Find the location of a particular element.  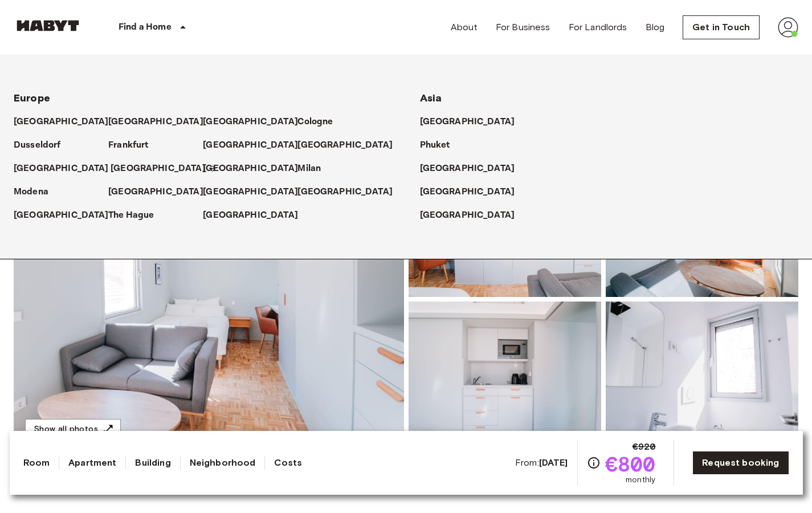

a: About is located at coordinates (464, 27).